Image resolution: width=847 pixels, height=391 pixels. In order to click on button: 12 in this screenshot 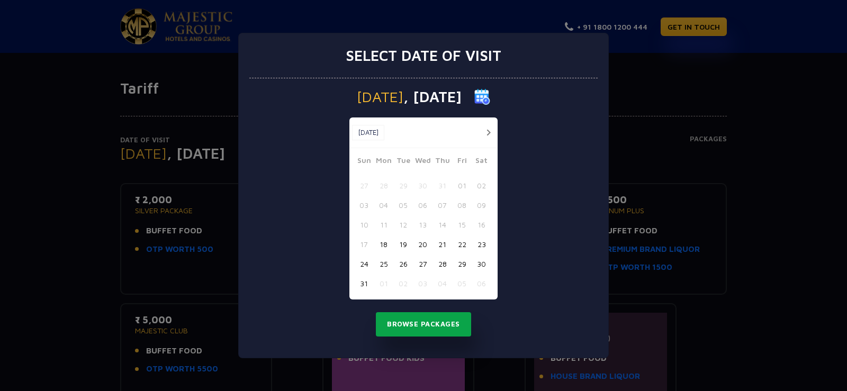, I will do `click(403, 224)`.